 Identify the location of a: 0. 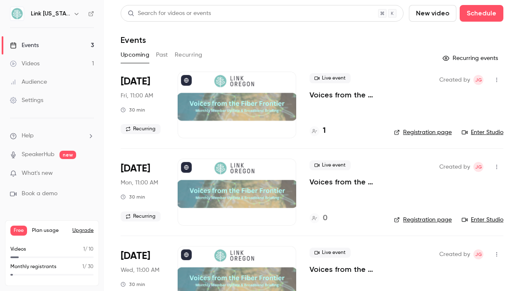
(318, 218).